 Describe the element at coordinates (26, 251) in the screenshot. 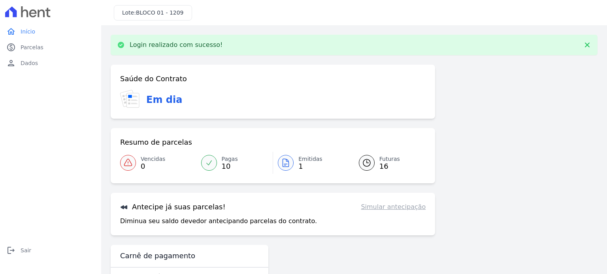

I see `span: Sair` at that location.